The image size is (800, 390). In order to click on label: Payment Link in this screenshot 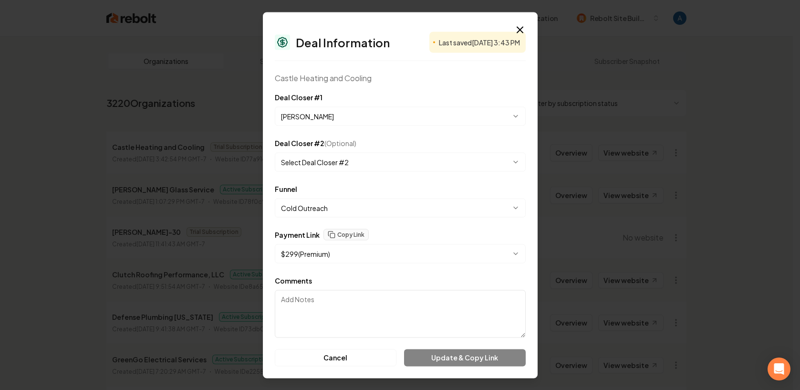, I will do `click(297, 234)`.